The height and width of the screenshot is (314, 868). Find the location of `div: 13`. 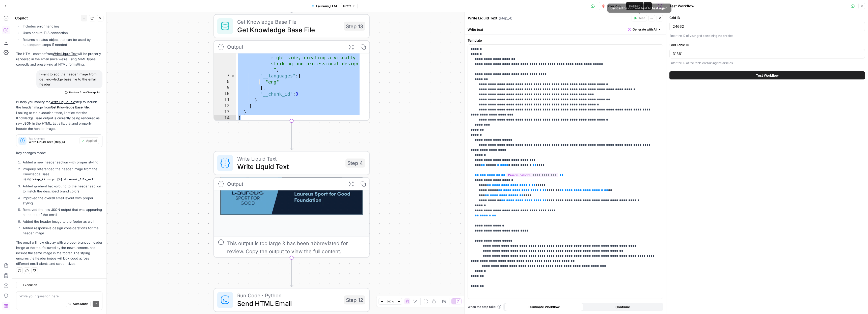

div: 13 is located at coordinates (225, 112).